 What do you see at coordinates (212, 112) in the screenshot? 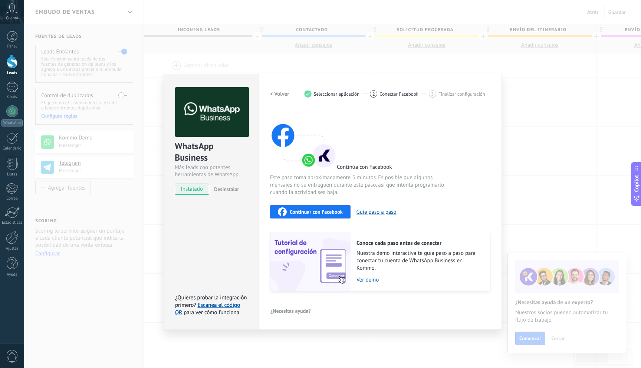
I see `img: logo_main.png` at bounding box center [212, 112].